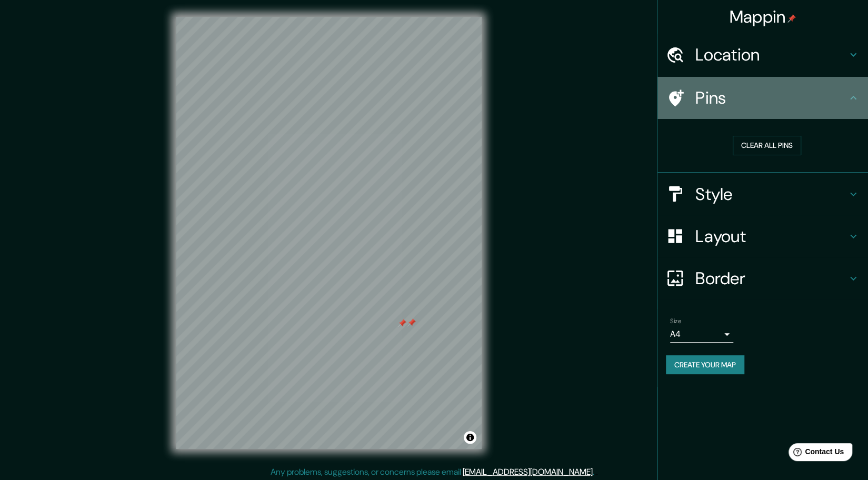 The image size is (868, 480). Describe the element at coordinates (771, 194) in the screenshot. I see `h4: Style` at that location.